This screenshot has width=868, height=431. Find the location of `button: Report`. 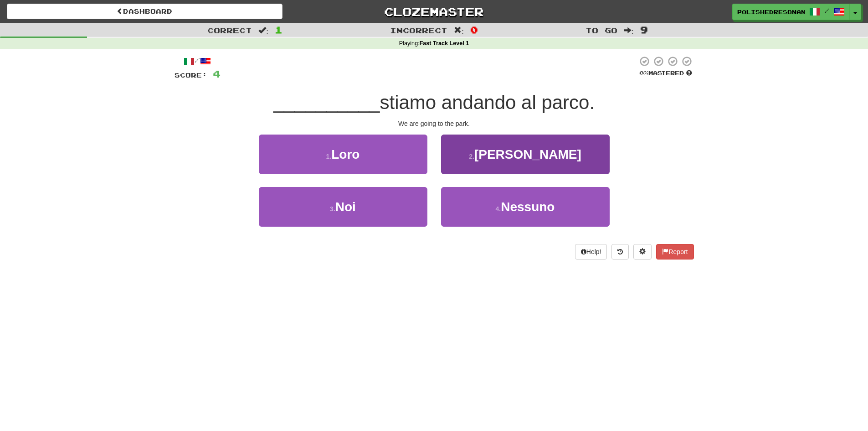

button: Report is located at coordinates (674, 252).